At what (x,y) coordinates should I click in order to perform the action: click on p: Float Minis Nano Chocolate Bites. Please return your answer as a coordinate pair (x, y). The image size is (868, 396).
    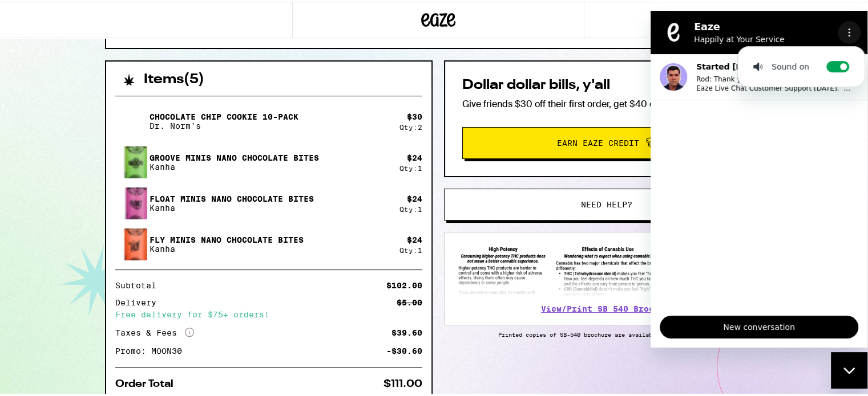
    Looking at the image, I should click on (232, 197).